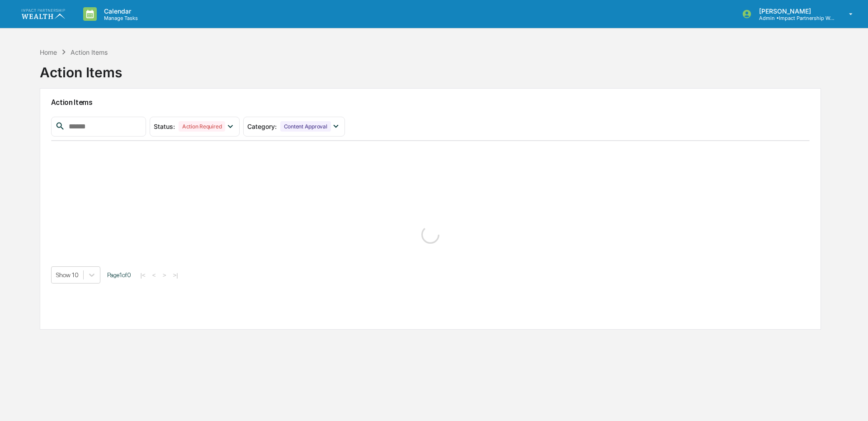 Image resolution: width=868 pixels, height=421 pixels. I want to click on div: Content Approval, so click(306, 126).